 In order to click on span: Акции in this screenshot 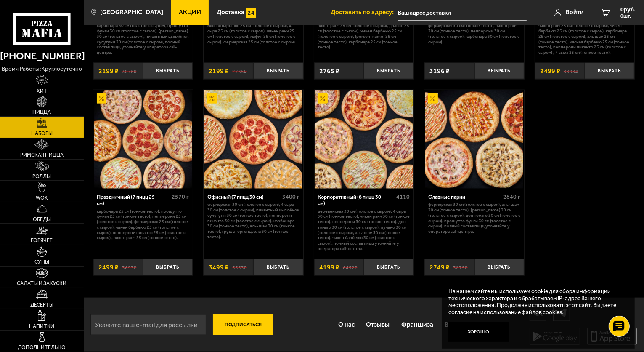, I will do `click(190, 12)`.